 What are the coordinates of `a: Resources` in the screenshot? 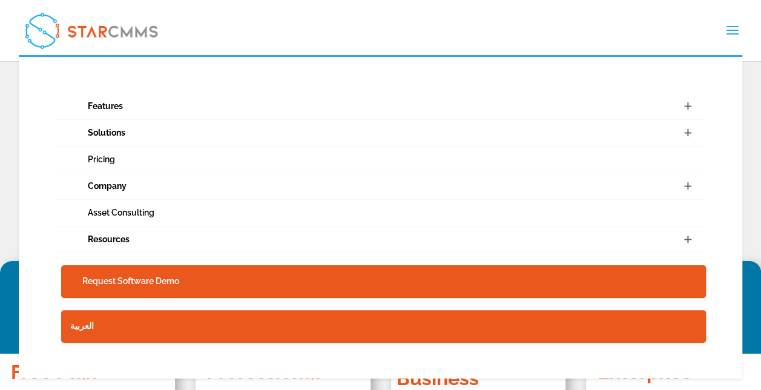 It's located at (380, 240).